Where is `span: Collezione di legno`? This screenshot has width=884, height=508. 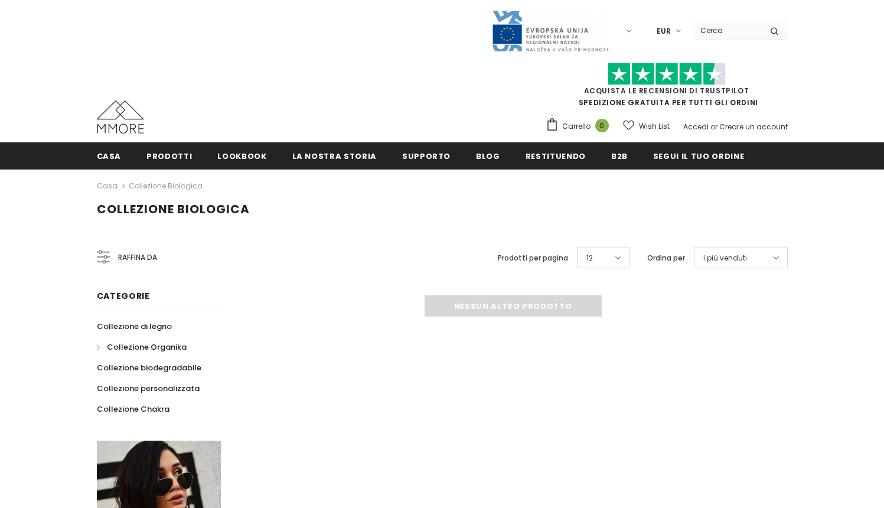
span: Collezione di legno is located at coordinates (134, 326).